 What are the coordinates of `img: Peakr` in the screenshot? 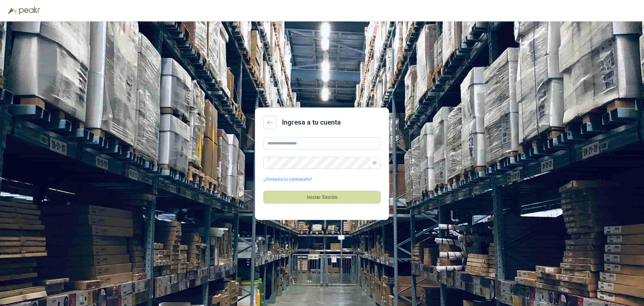 It's located at (29, 11).